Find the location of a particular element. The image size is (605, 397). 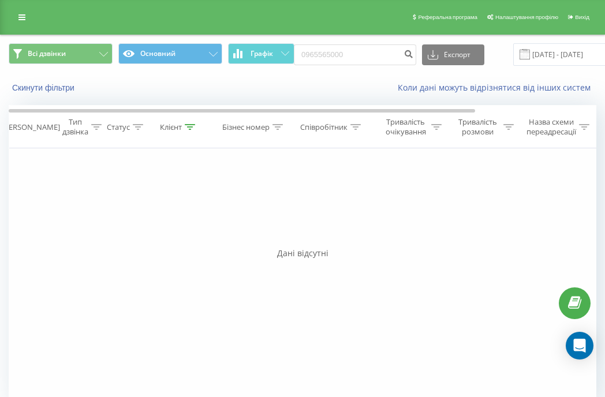

div: Тип дзвінка is located at coordinates (75, 127).